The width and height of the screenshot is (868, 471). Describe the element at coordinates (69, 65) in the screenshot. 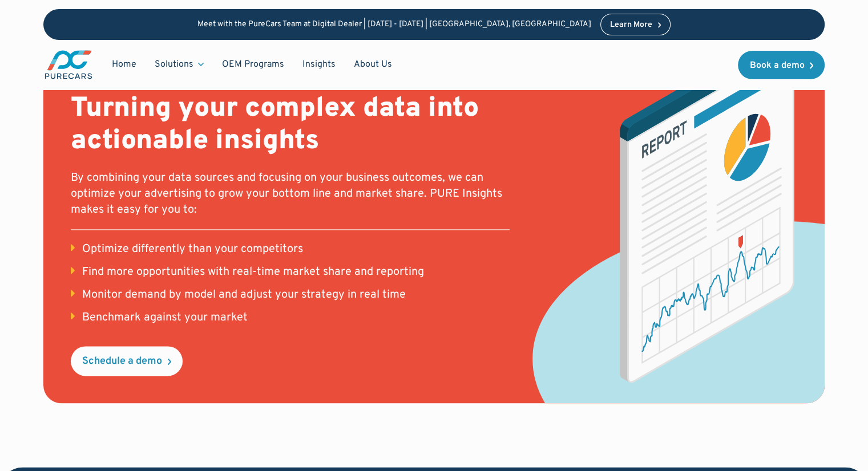

I see `a: main` at that location.